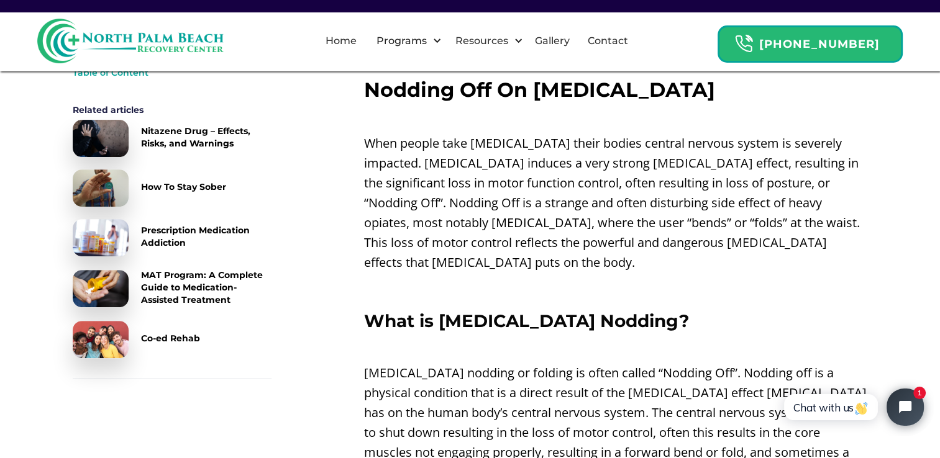 The height and width of the screenshot is (458, 940). Describe the element at coordinates (172, 139) in the screenshot. I see `a: Nitazene Drug – Effects, Risks, and Warnings` at that location.